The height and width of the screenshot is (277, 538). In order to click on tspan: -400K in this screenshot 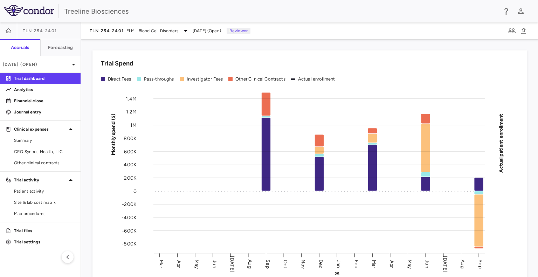, I will do `click(129, 218)`.